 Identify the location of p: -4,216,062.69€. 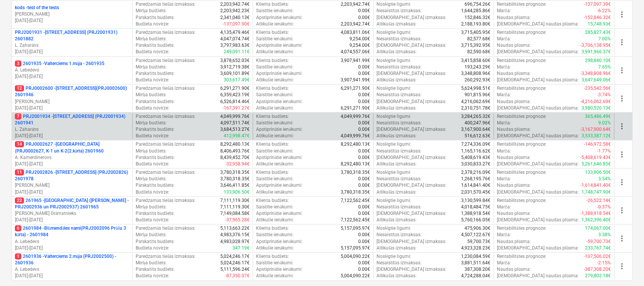
(595, 102).